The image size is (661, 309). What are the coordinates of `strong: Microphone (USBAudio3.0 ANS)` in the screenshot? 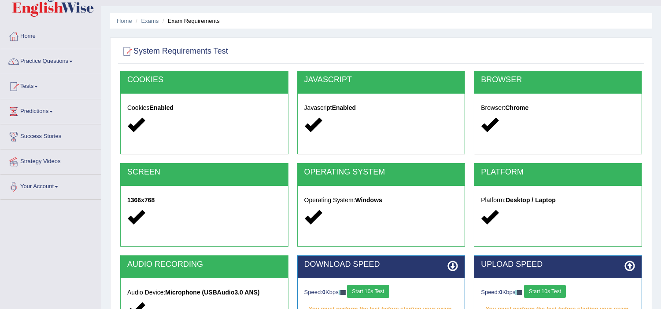 It's located at (212, 293).